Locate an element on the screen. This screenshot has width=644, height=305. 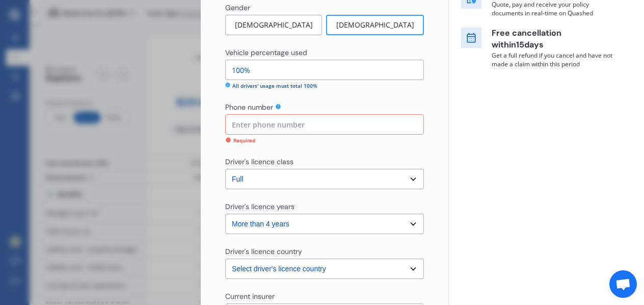
div: Gender is located at coordinates (237, 7).